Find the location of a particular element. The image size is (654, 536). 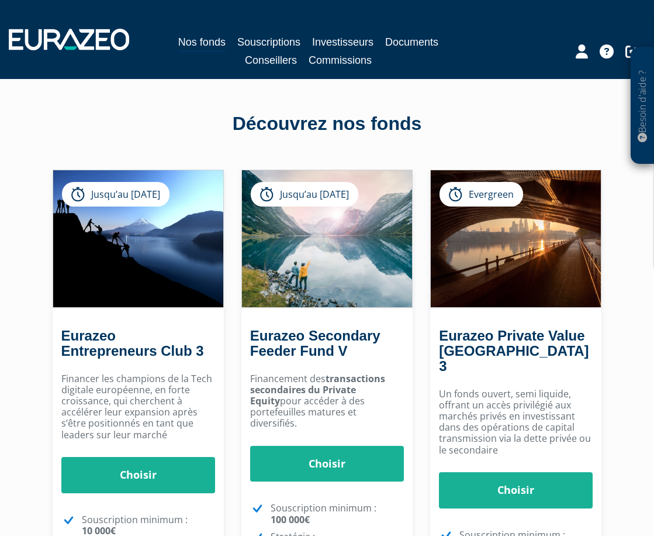

a: Documents is located at coordinates (412, 42).